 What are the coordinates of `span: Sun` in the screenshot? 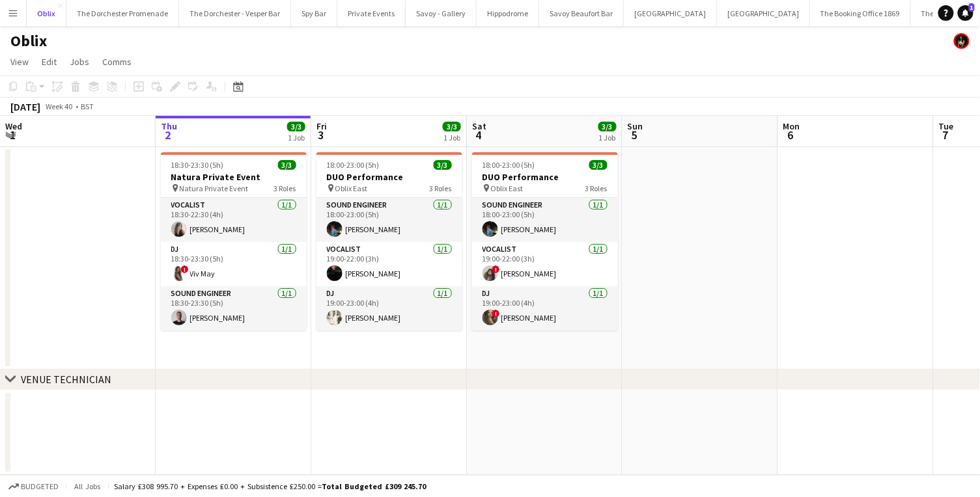 It's located at (635, 127).